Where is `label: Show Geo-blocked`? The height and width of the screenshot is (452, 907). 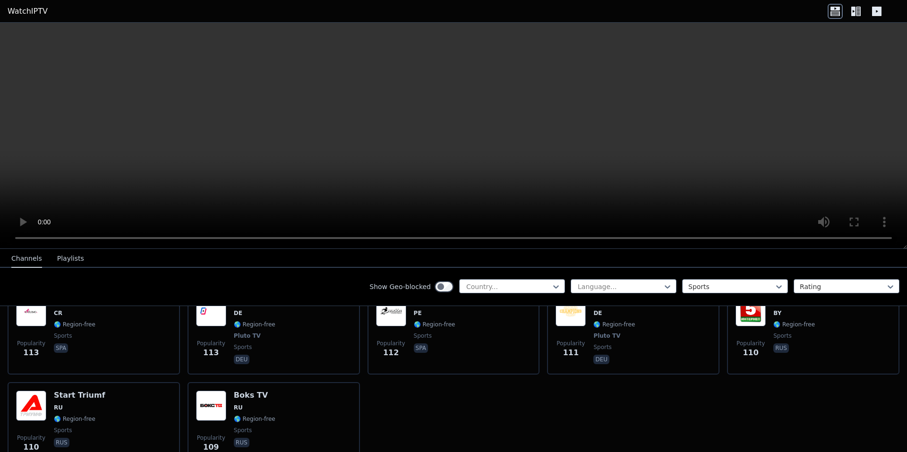 label: Show Geo-blocked is located at coordinates (400, 287).